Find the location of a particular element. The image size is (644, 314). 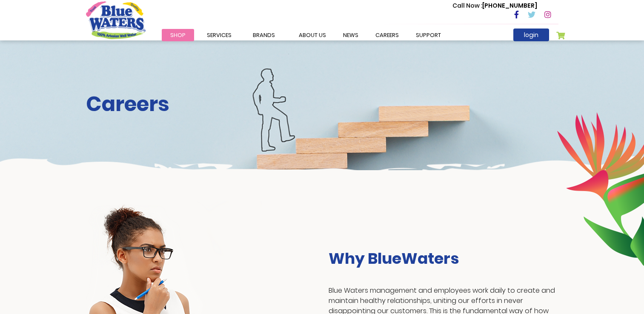

span: Brands is located at coordinates (264, 35).